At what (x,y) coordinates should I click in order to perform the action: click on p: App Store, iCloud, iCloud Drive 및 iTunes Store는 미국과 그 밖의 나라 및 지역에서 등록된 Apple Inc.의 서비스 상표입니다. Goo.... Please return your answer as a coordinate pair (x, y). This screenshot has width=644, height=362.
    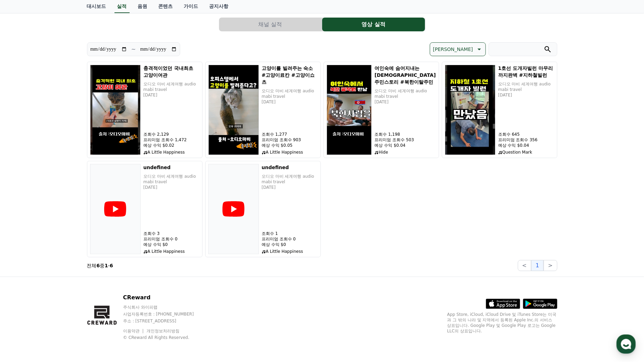
    Looking at the image, I should click on (502, 322).